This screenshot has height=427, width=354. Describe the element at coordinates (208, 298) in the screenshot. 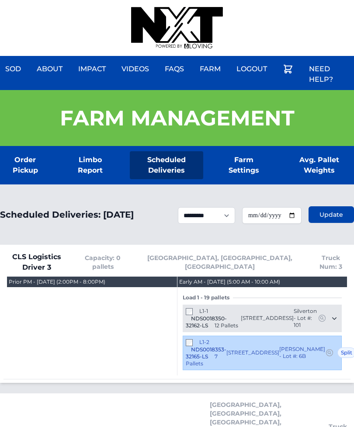

I see `span: Load 1 - 19 pallets` at that location.